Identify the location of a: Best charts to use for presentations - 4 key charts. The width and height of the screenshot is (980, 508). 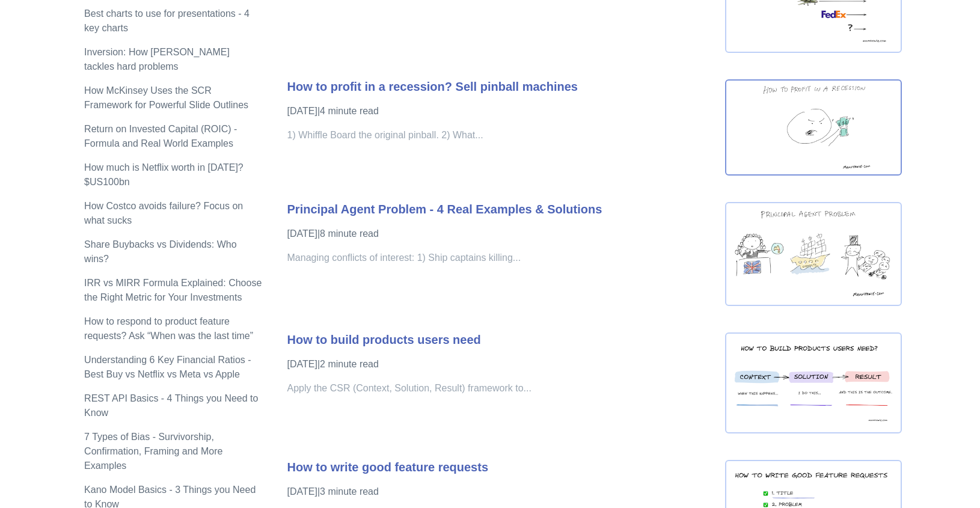
(167, 20).